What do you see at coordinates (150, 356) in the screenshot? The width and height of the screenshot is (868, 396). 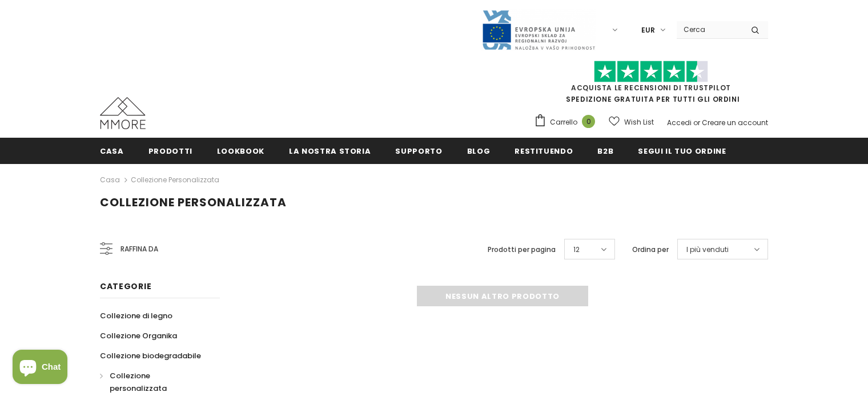 I see `a: Collezione biodegradabile` at bounding box center [150, 356].